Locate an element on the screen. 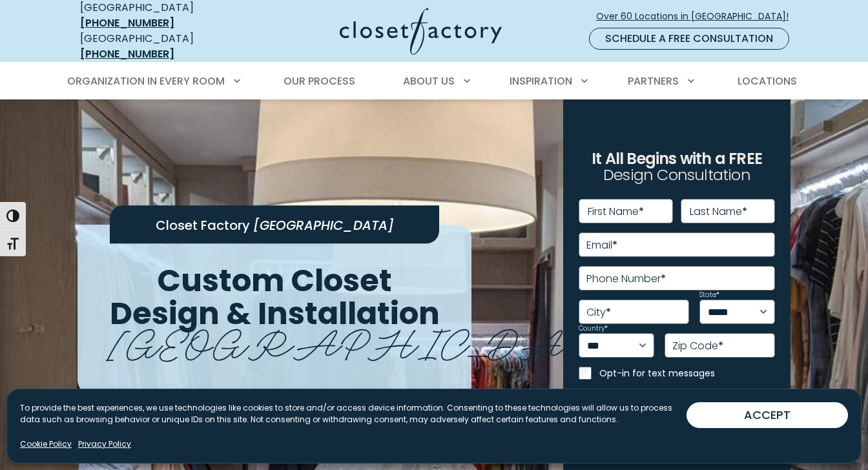 The height and width of the screenshot is (470, 868). p: To provide the best experiences, we use technologies like cookies to store and/or access device i... is located at coordinates (354, 414).